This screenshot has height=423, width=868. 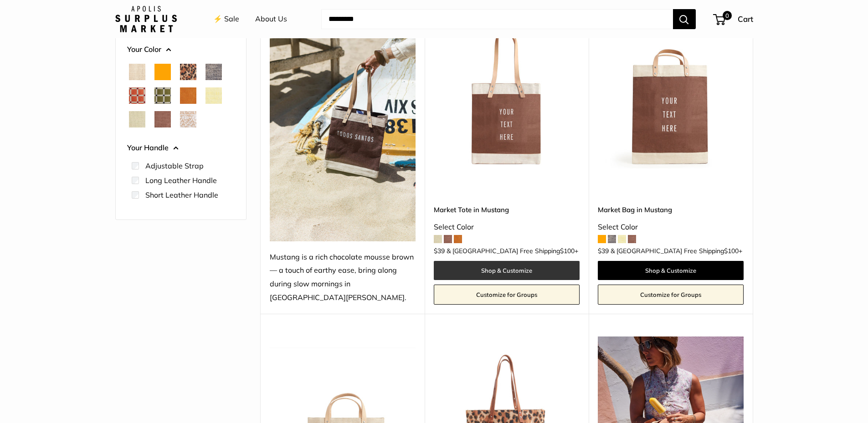 I want to click on img: Market Bag in Mustang, so click(x=671, y=96).